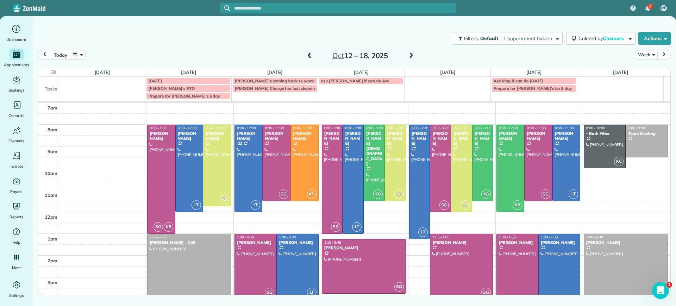 Image resolution: width=676 pixels, height=306 pixels. What do you see at coordinates (227, 8) in the screenshot?
I see `svg: Focus search` at bounding box center [227, 8].